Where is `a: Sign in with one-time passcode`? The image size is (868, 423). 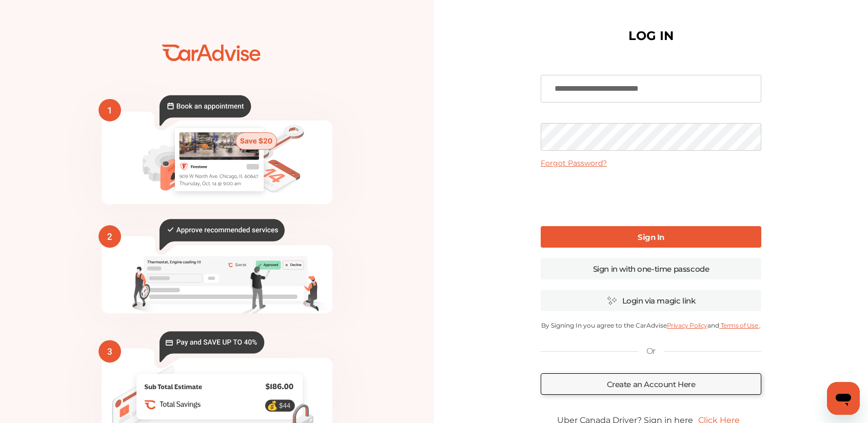 a: Sign in with one-time passcode is located at coordinates (651, 269).